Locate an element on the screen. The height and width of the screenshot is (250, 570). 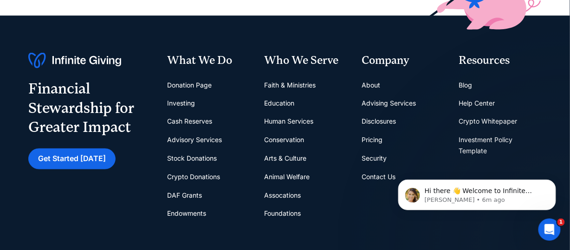
a: Advisory Services is located at coordinates (194, 141).